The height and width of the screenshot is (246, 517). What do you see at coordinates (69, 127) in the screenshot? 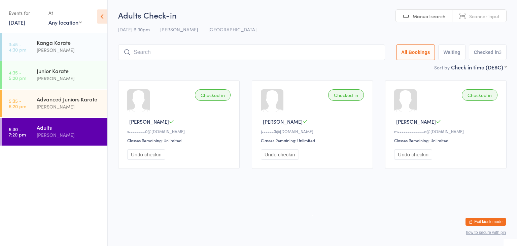
I see `div: Adults` at bounding box center [69, 127].